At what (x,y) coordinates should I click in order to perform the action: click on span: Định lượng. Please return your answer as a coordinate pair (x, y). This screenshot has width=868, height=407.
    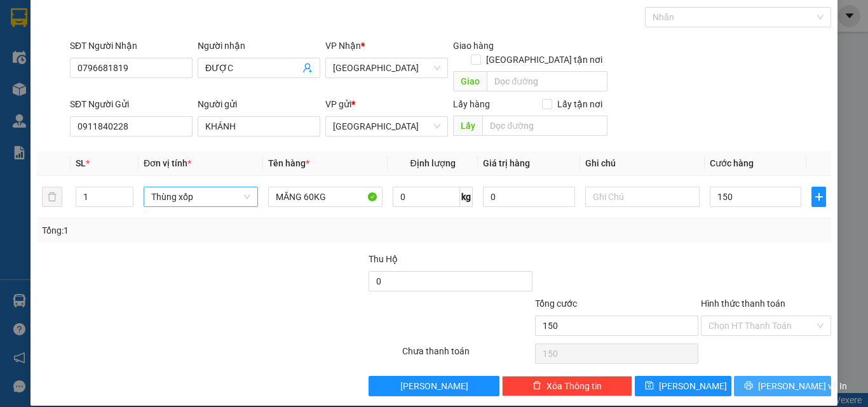
    Looking at the image, I should click on (432, 163).